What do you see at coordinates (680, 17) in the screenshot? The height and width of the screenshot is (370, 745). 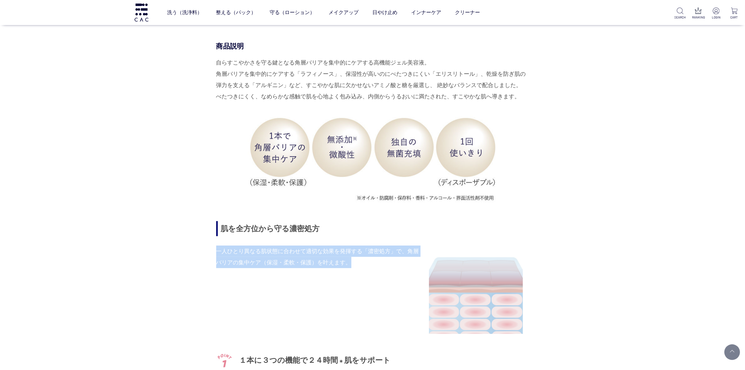 I see `p: SEARCH` at bounding box center [680, 17].